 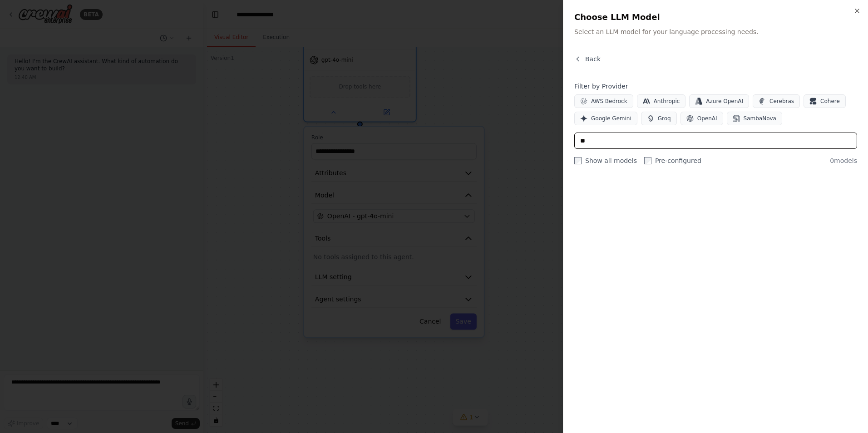 What do you see at coordinates (672, 161) in the screenshot?
I see `label: Pre-configured` at bounding box center [672, 161].